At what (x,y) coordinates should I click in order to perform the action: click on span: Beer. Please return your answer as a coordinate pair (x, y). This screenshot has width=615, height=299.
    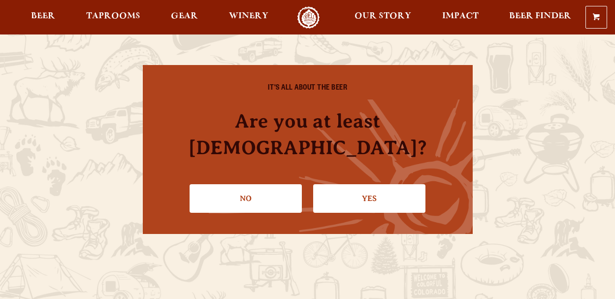
    Looking at the image, I should click on (43, 16).